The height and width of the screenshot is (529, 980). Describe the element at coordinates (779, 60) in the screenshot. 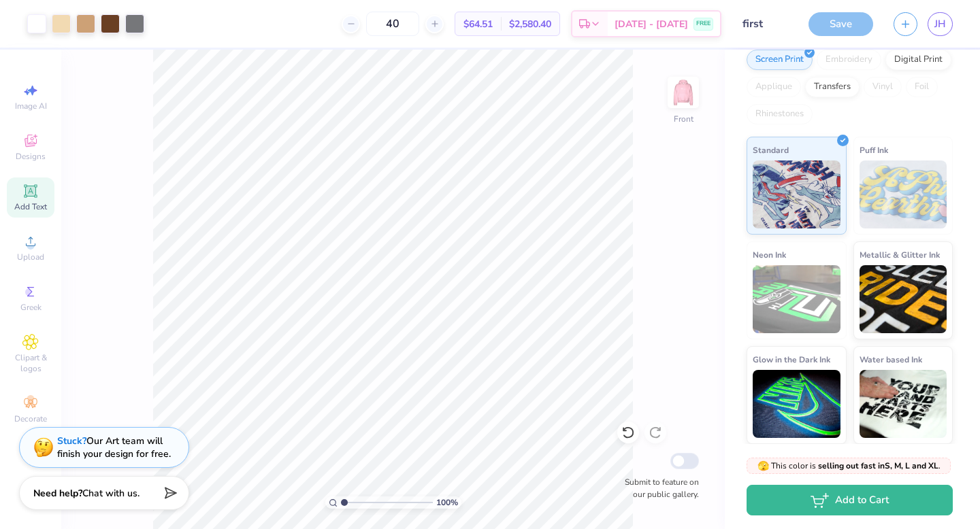

I see `div: Screen Print` at that location.